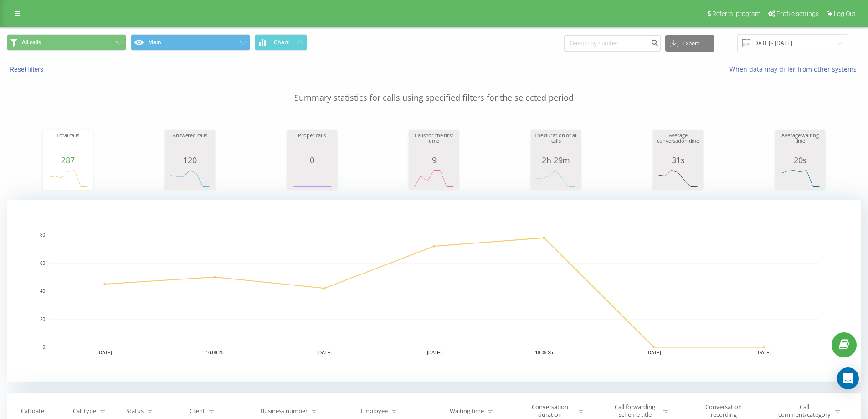 This screenshot has height=419, width=868. Describe the element at coordinates (43, 234) in the screenshot. I see `text: 80` at that location.